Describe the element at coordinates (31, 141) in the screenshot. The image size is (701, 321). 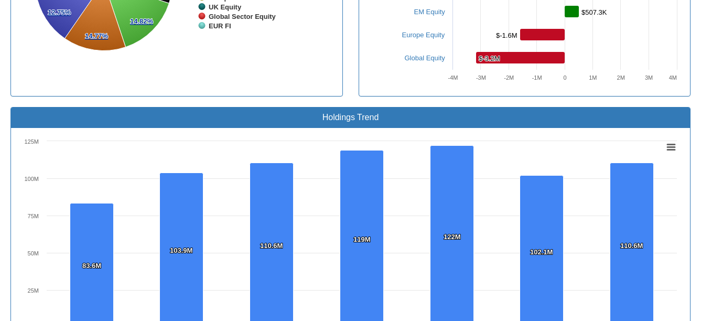
I see `text: 125M` at that location.